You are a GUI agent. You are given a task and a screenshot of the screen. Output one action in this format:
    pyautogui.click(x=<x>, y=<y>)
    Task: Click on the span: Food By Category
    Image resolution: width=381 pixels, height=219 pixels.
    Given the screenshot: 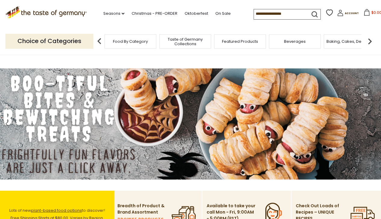 What is the action you would take?
    pyautogui.click(x=130, y=41)
    